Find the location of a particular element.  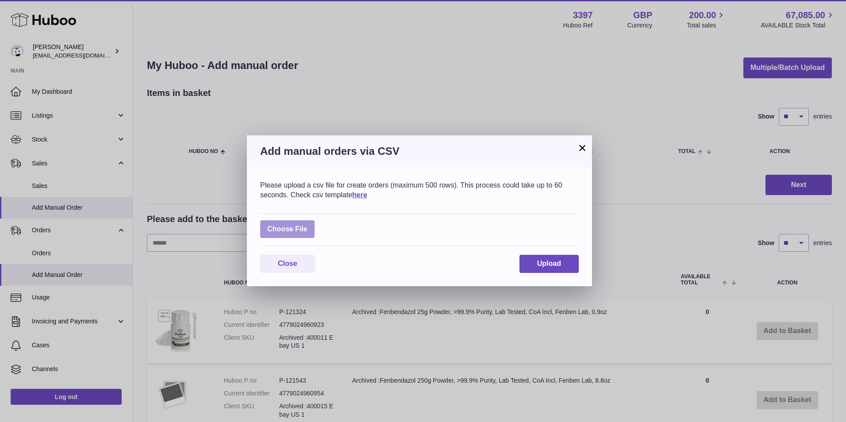

span: Close is located at coordinates (288, 263).